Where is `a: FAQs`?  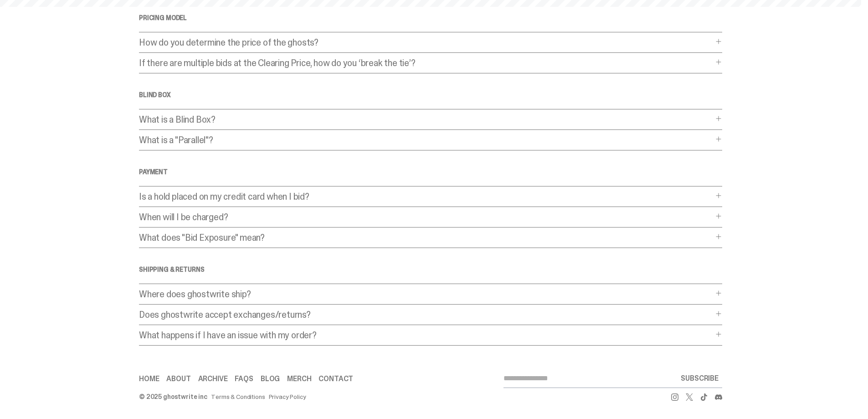 a: FAQs is located at coordinates (244, 379).